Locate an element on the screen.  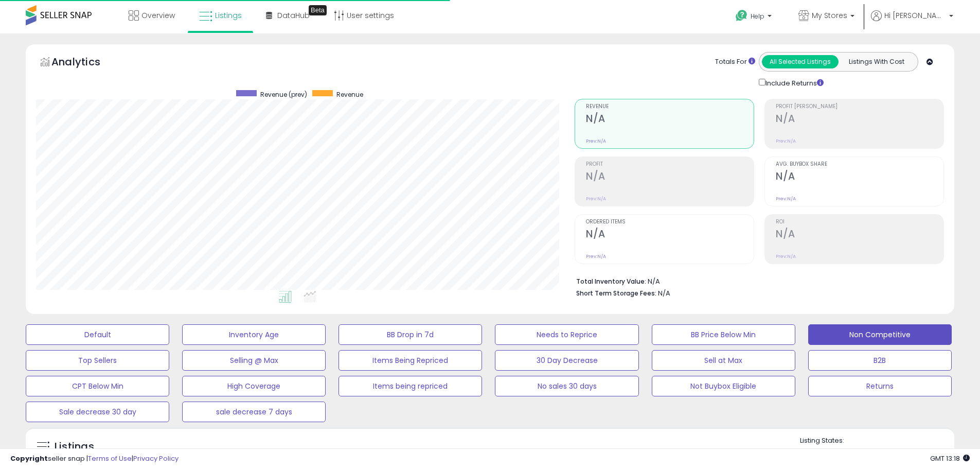
button: Top Sellers is located at coordinates (97, 360).